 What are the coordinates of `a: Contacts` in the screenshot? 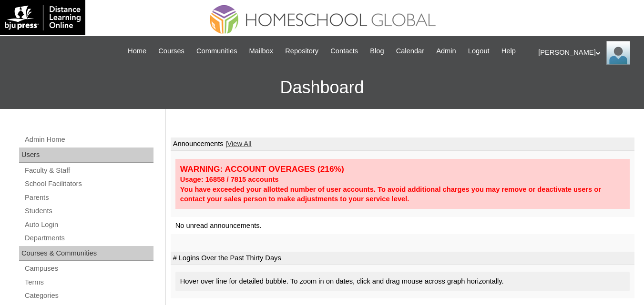 It's located at (344, 51).